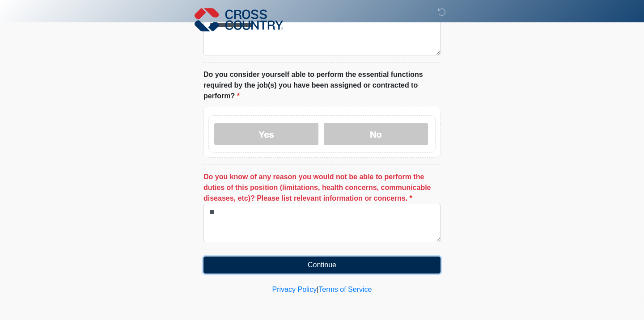 This screenshot has width=644, height=320. Describe the element at coordinates (266, 134) in the screenshot. I see `label: Yes` at that location.